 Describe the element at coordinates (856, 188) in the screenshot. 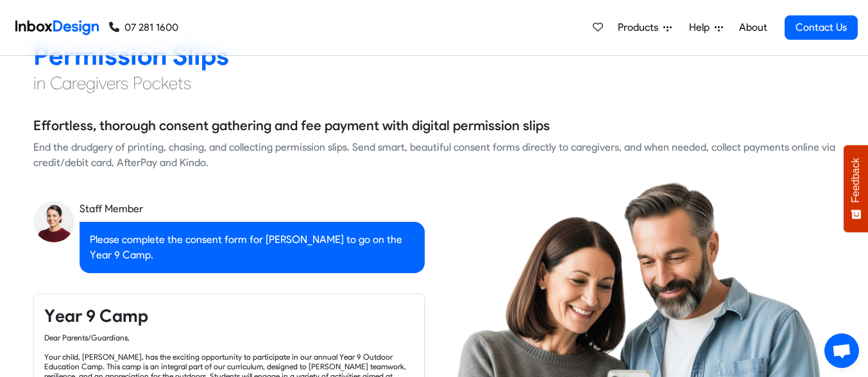

I see `button: Feedback - Show survey` at that location.